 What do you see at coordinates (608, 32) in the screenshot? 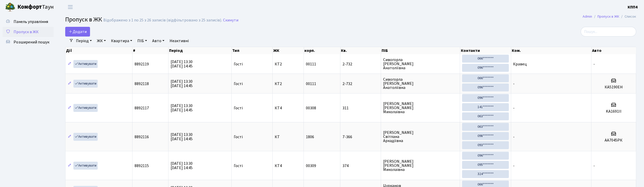
I see `input: Пошук...` at bounding box center [608, 32].